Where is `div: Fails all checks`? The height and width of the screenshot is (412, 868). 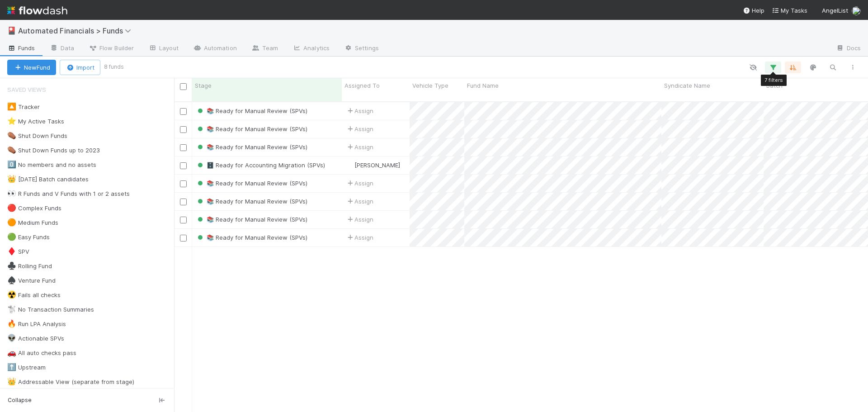
div: Fails all checks is located at coordinates (34, 295).